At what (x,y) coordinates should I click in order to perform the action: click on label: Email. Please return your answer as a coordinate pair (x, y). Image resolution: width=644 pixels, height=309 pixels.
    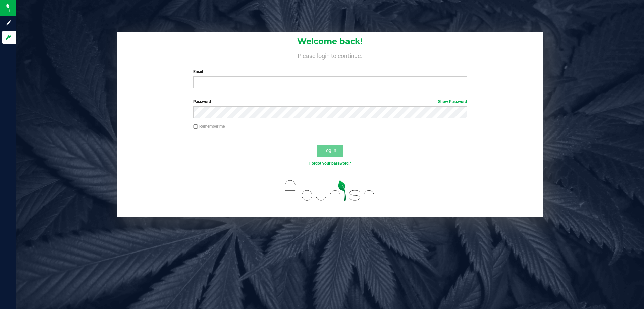
    Looking at the image, I should click on (330, 72).